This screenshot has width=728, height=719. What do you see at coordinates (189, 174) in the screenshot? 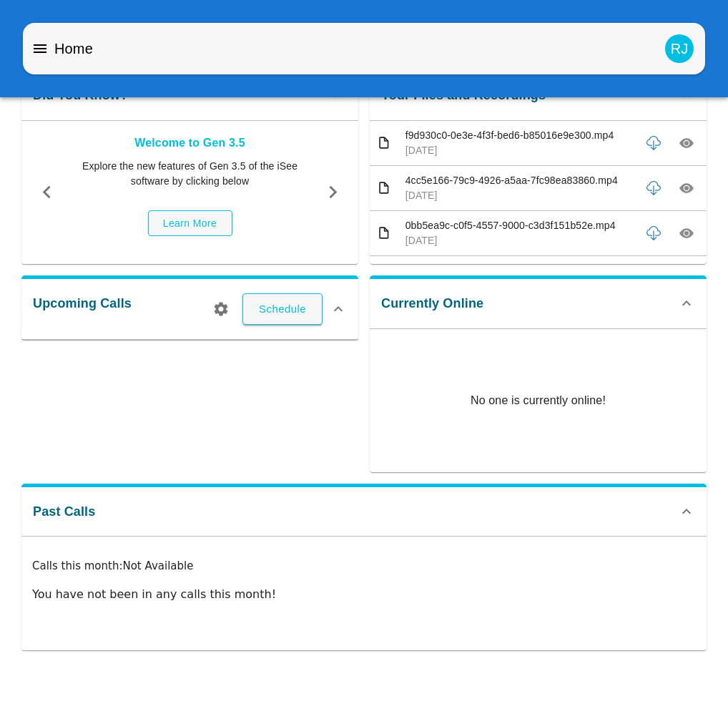
I see `p: Explore the new features of Gen 3.5 of the iSee software by clicking below` at bounding box center [189, 174].